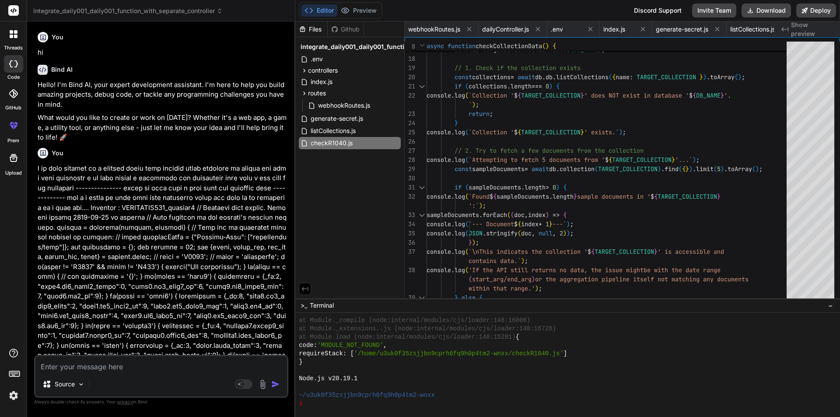  Describe the element at coordinates (13, 140) in the screenshot. I see `label: prem` at that location.